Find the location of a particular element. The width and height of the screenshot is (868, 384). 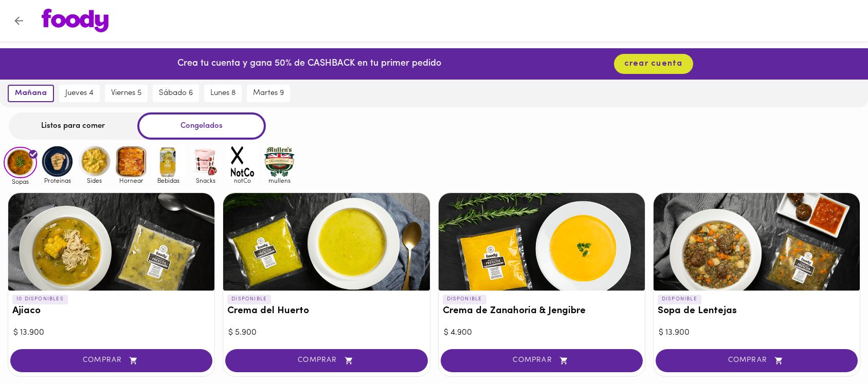

button: crear cuenta is located at coordinates (654, 64).